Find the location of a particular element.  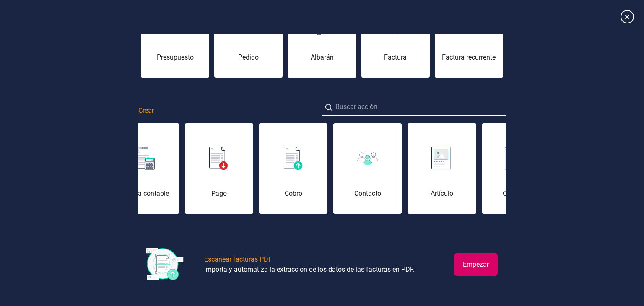

input: Buscar acción is located at coordinates (414, 107).